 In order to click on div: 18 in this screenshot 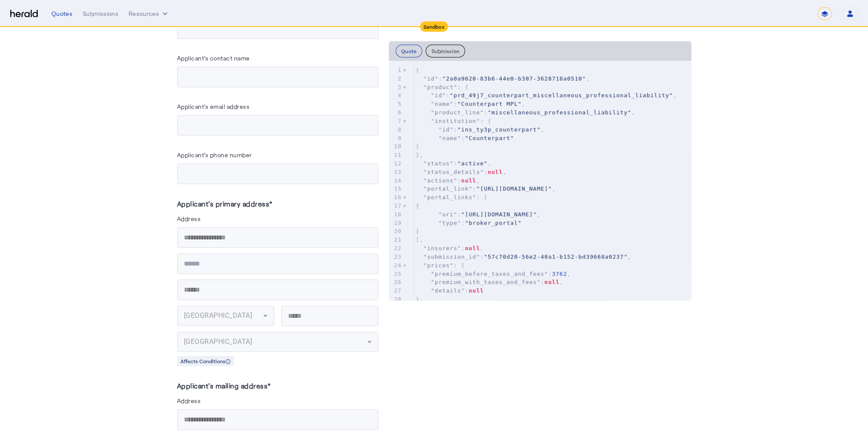, I will do `click(395, 215)`.